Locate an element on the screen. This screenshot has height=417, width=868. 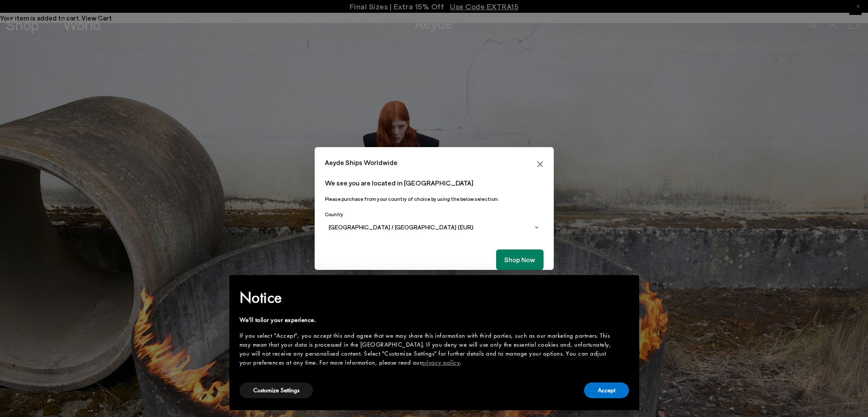
button: Shop Now is located at coordinates (520, 260).